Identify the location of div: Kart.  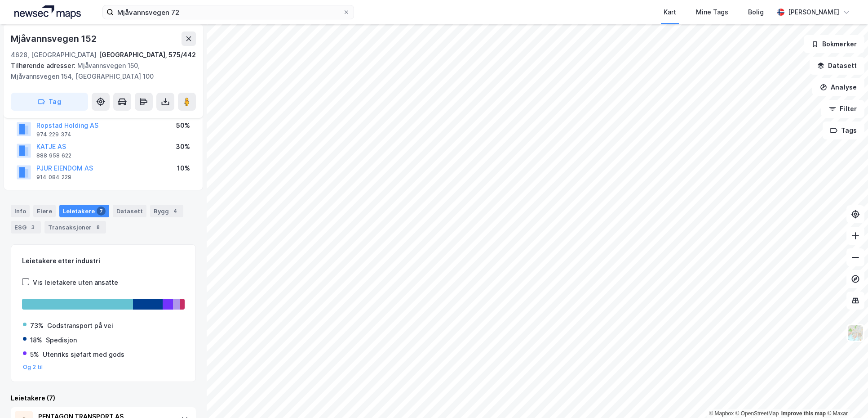
(670, 12).